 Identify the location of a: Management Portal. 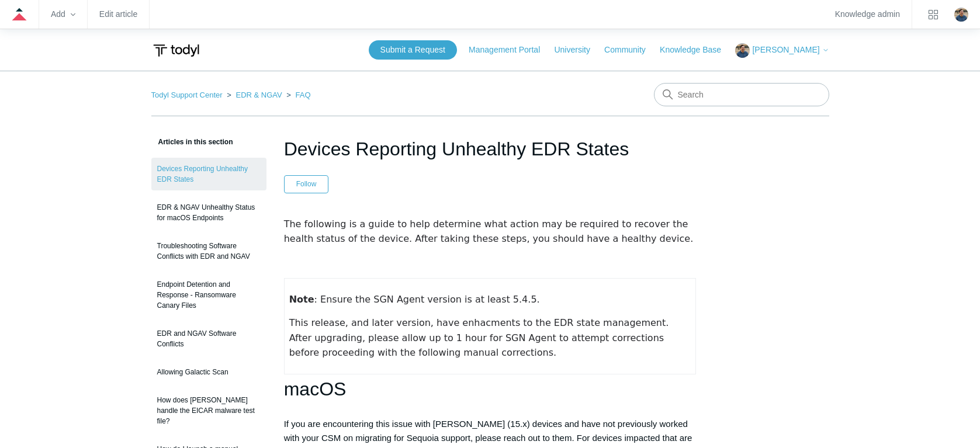
(511, 50).